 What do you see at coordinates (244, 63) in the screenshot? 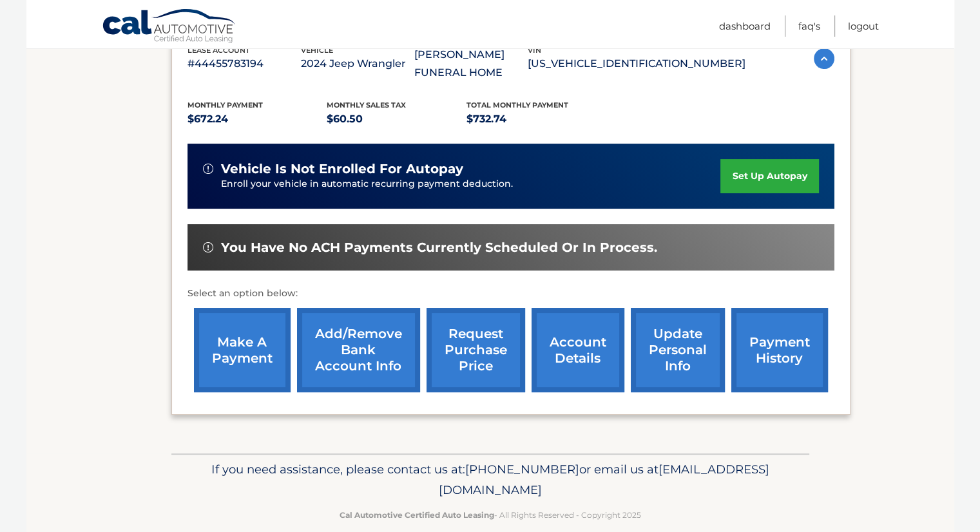
I see `p: #44455783194` at bounding box center [244, 63].